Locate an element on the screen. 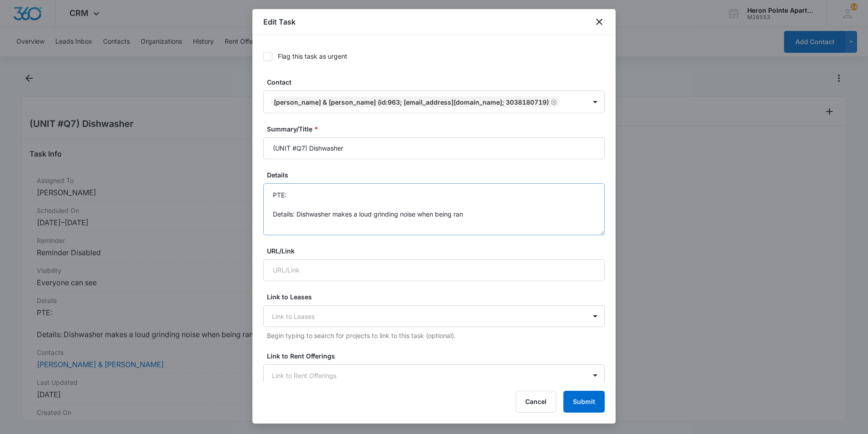  label: Summary/Title is located at coordinates (438, 129).